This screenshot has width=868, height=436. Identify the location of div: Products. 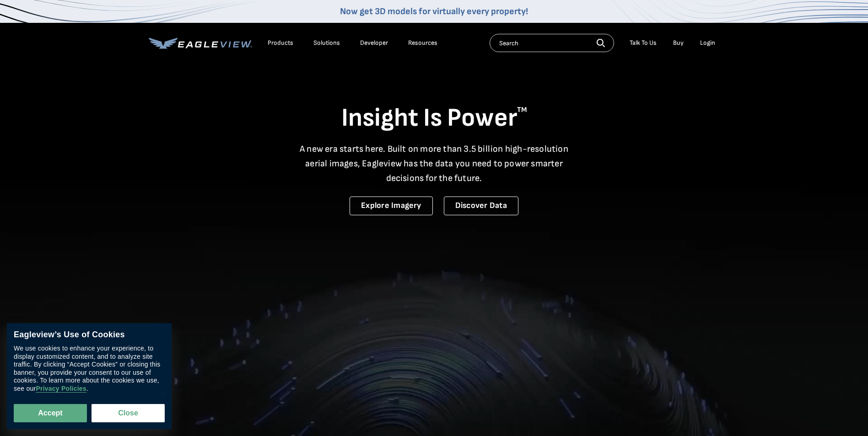
(280, 43).